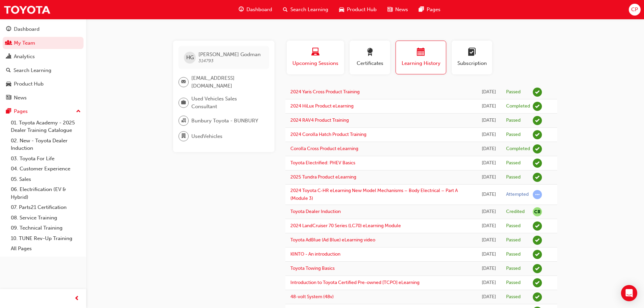 The height and width of the screenshot is (308, 644). What do you see at coordinates (489, 120) in the screenshot?
I see `div: Fri Jun 20 2025 14:33:07 GMT+0800 (Australian Western Standard Time)` at bounding box center [489, 120].